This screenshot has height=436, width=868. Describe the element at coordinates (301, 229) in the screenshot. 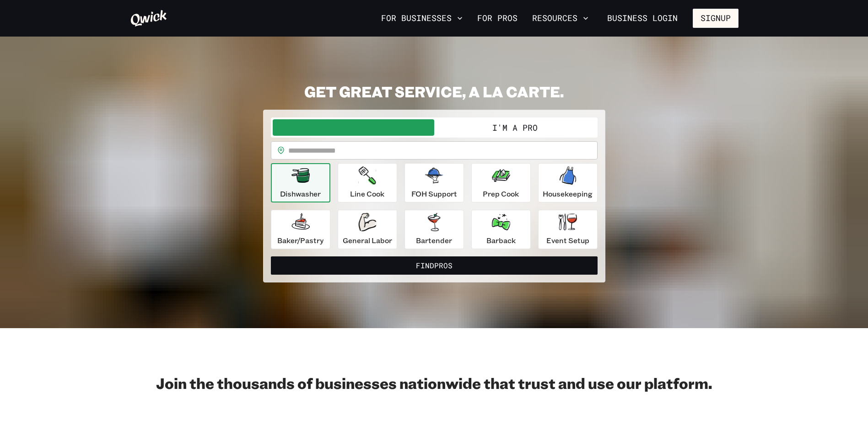

I see `button: Baker/Pastry` at that location.